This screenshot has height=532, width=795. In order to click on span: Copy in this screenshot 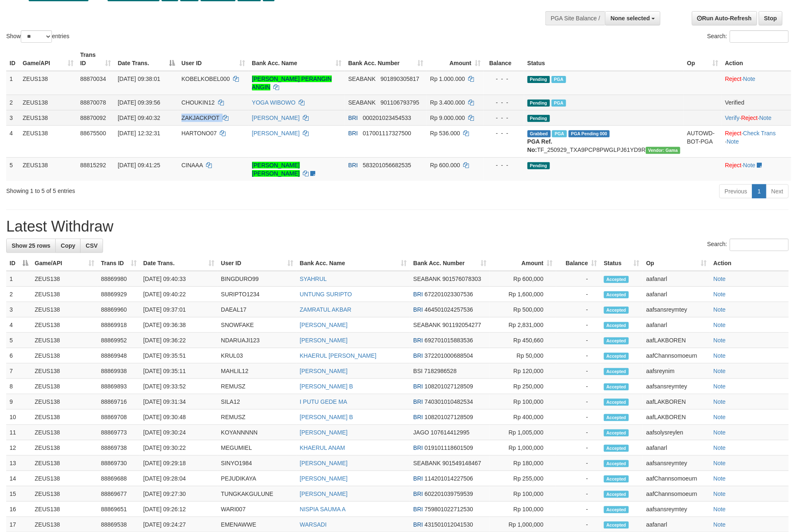, I will do `click(68, 246)`.